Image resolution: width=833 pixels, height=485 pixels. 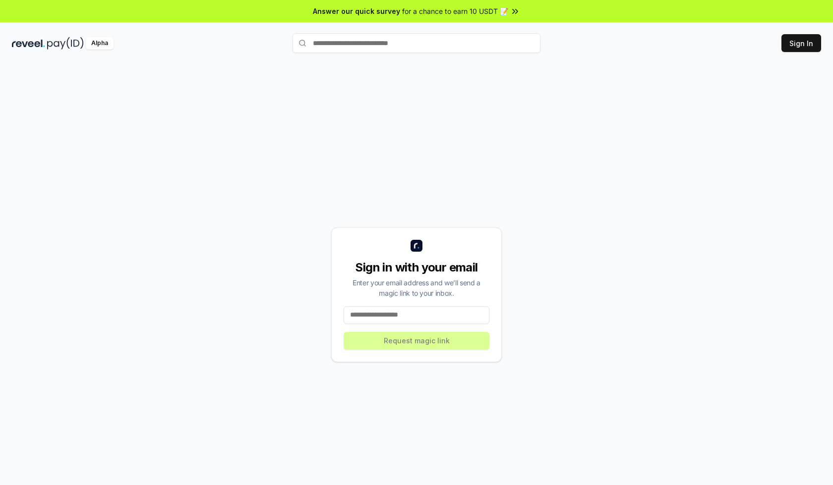 I want to click on button: Sign In, so click(x=801, y=43).